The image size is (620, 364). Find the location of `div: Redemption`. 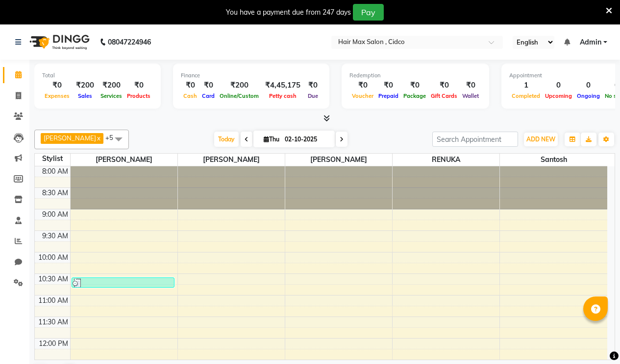

div: Redemption is located at coordinates (415, 75).